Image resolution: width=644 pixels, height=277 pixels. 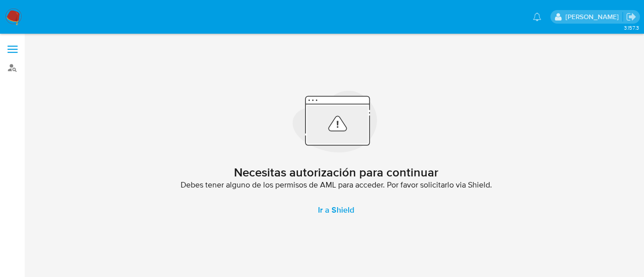 What do you see at coordinates (593, 16) in the screenshot?
I see `p: federico.dibella@mercadolibre.com` at bounding box center [593, 16].